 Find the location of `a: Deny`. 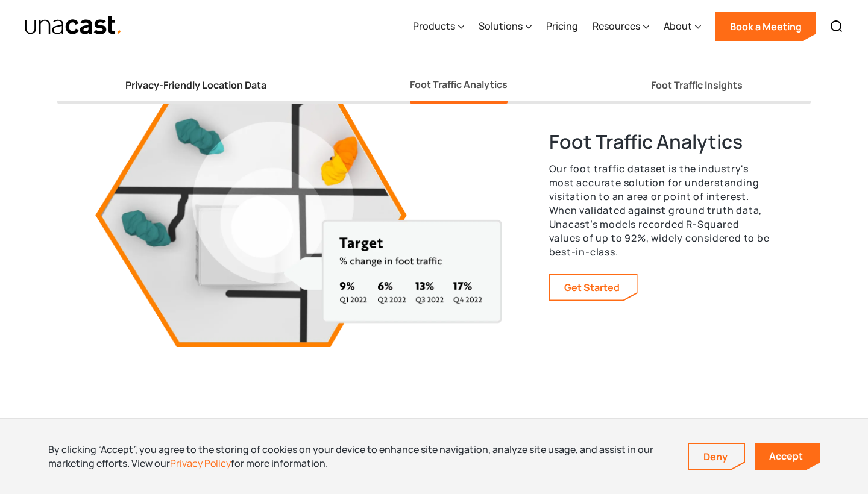

a: Deny is located at coordinates (717, 457).